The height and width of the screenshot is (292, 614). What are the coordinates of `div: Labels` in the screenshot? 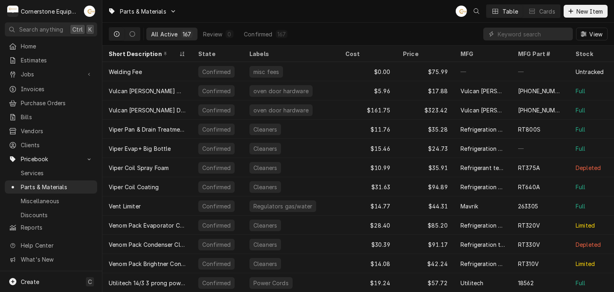 It's located at (291, 54).